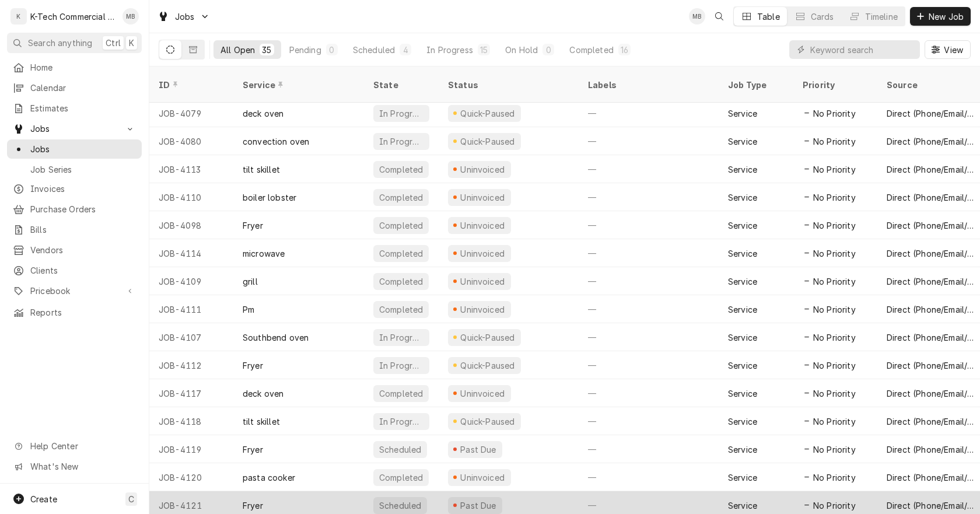 The width and height of the screenshot is (980, 514). Describe the element at coordinates (74, 230) in the screenshot. I see `a: Bills` at that location.